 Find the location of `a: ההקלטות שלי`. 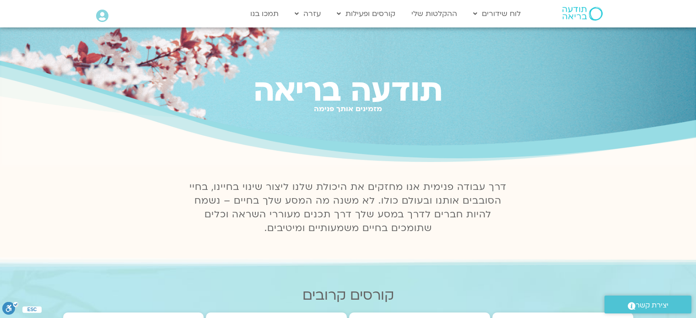

a: ההקלטות שלי is located at coordinates (434, 14).